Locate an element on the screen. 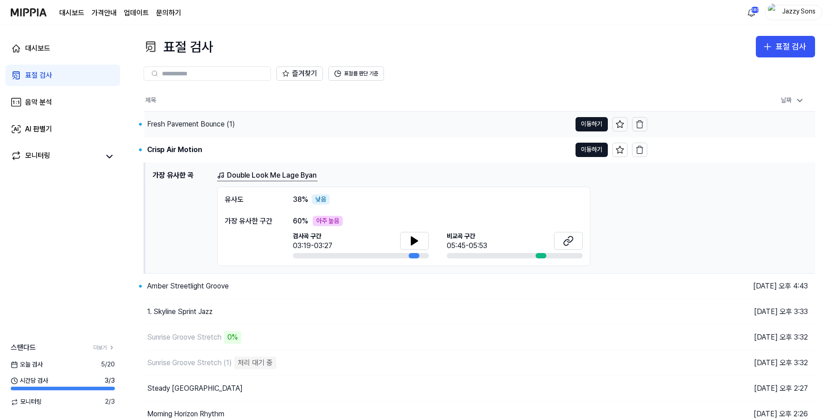  button: 가격안내 is located at coordinates (104, 13).